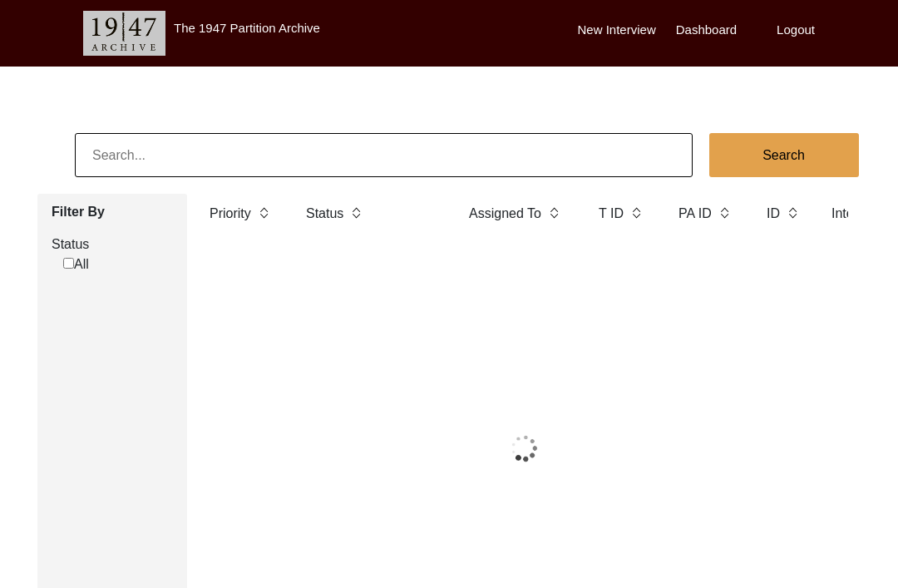 The height and width of the screenshot is (588, 898). Describe the element at coordinates (695, 213) in the screenshot. I see `label: PA ID` at that location.